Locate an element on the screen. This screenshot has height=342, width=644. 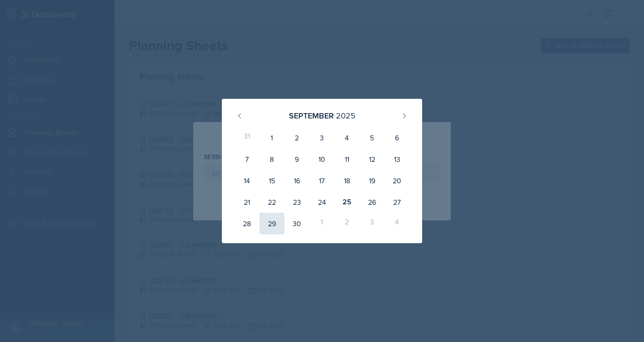
div: 6 is located at coordinates (397, 137).